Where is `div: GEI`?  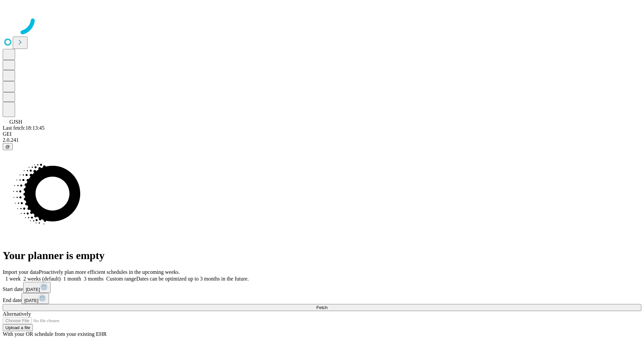
div: GEI is located at coordinates (322, 134).